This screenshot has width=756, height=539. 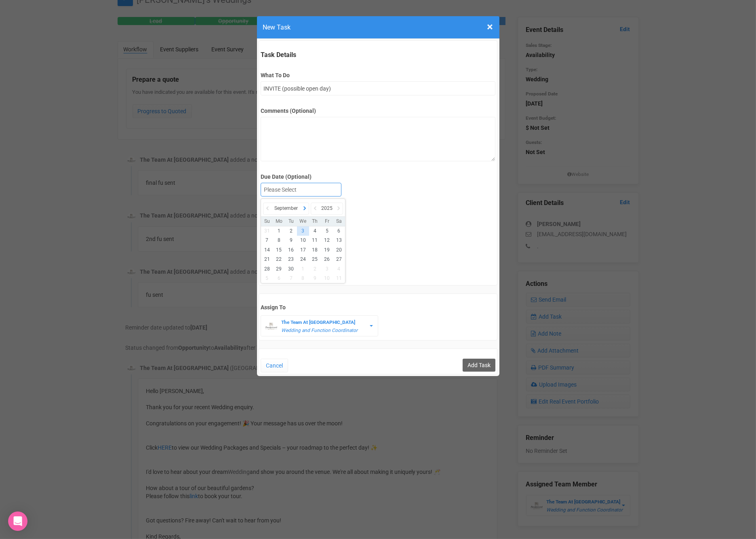 I want to click on img: BGLogo.jpg, so click(x=271, y=326).